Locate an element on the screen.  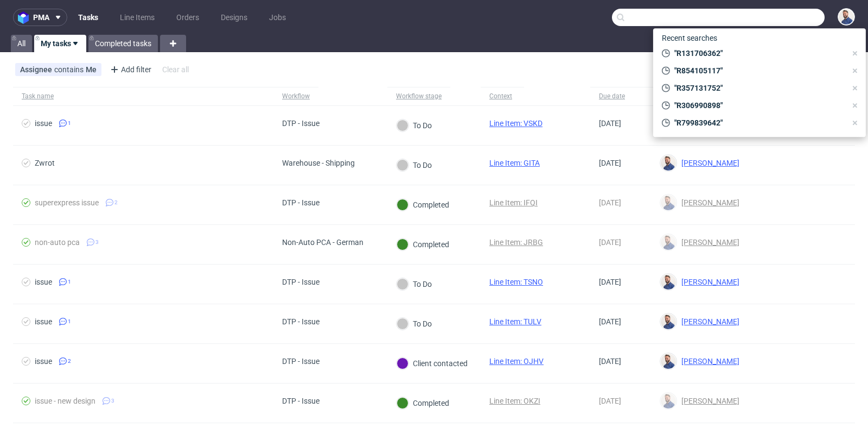
a: Designs is located at coordinates (234, 17).